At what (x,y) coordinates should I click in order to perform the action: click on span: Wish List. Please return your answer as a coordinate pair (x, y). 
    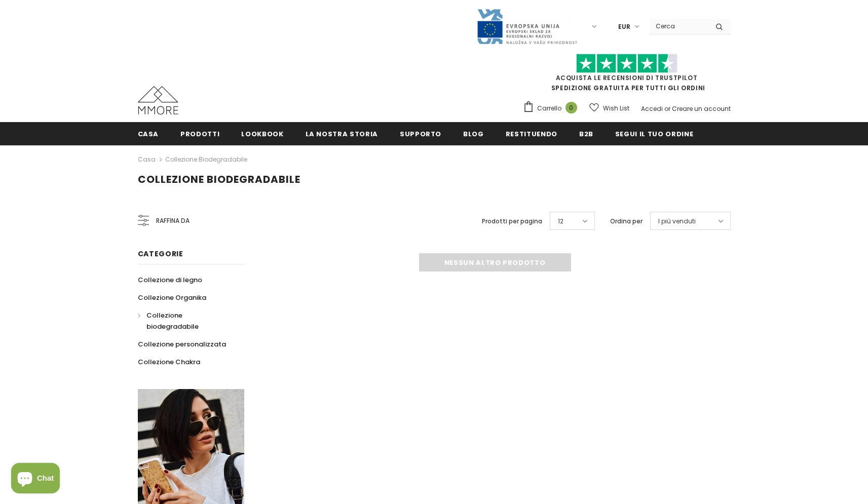
    Looking at the image, I should click on (616, 108).